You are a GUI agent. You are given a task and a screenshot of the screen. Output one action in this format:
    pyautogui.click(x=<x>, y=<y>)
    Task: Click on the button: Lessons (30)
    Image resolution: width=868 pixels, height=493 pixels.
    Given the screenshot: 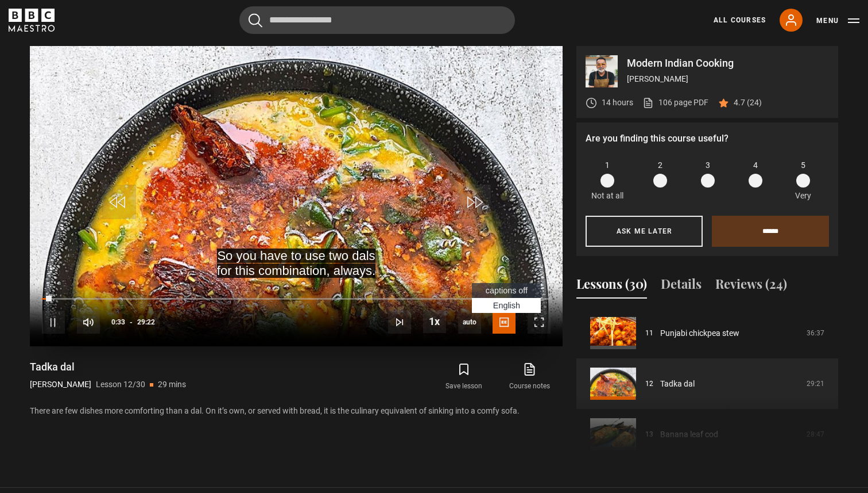 What is the action you would take?
    pyautogui.click(x=611, y=286)
    